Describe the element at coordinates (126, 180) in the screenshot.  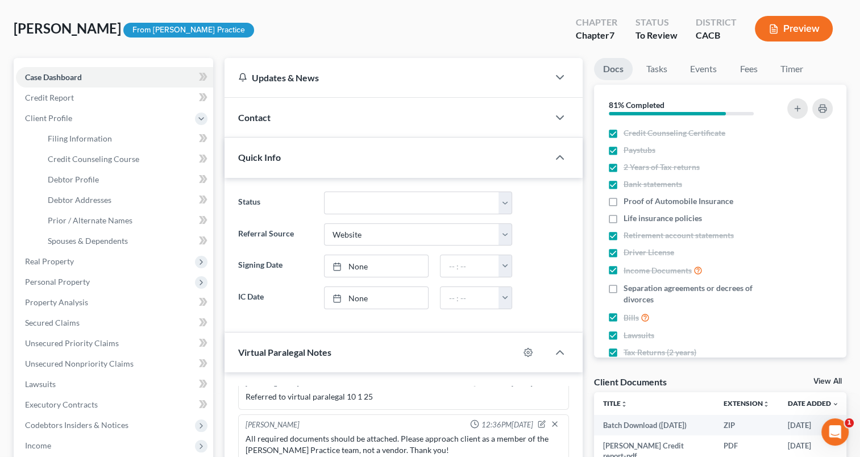
I see `a: Debtor Profile` at that location.